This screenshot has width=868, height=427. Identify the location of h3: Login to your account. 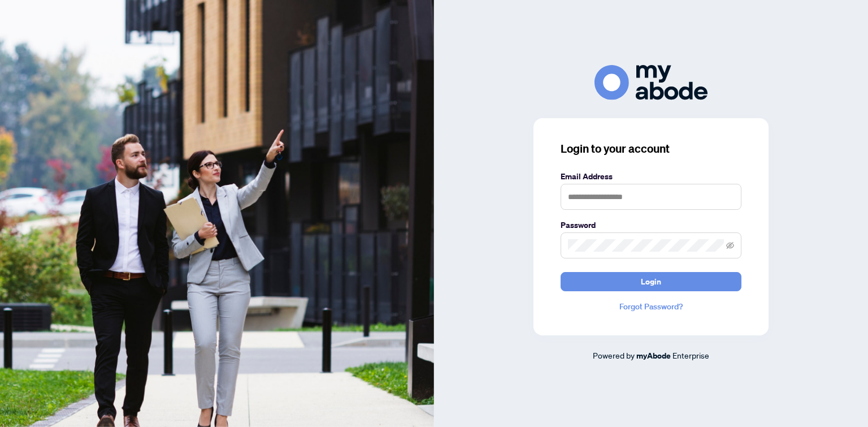
(651, 149).